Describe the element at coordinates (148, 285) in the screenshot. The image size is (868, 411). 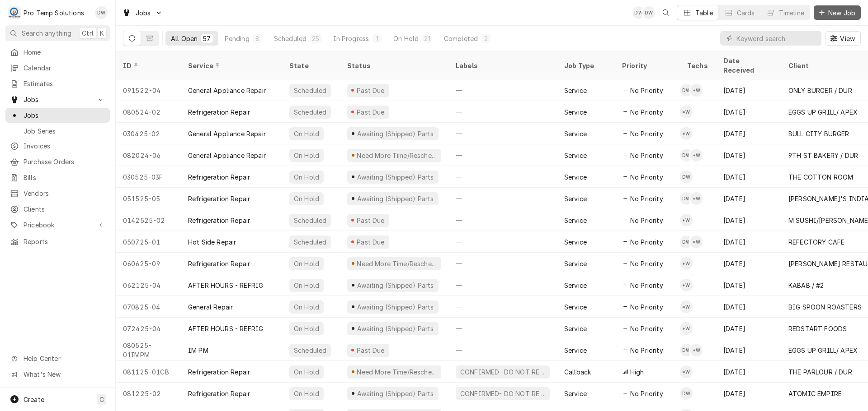
I see `div: 062125-04` at that location.